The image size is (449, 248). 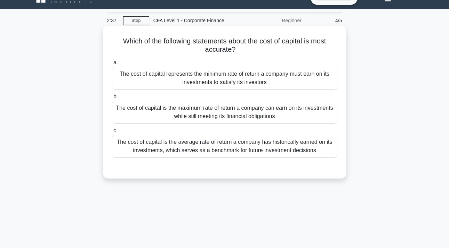 I want to click on h5: Which of the following statements about the cost of capital is most accurate?, so click(x=225, y=46).